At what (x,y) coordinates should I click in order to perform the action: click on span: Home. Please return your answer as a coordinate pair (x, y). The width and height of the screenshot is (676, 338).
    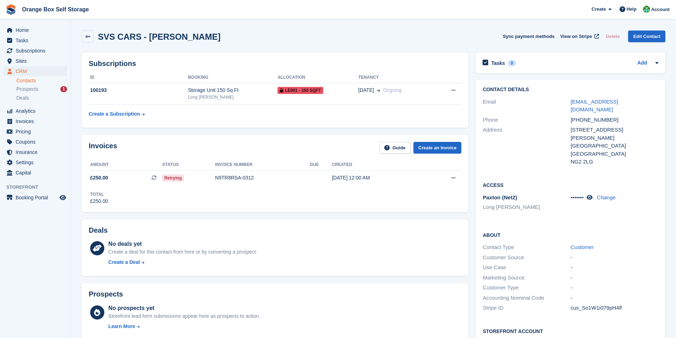
    Looking at the image, I should click on (37, 30).